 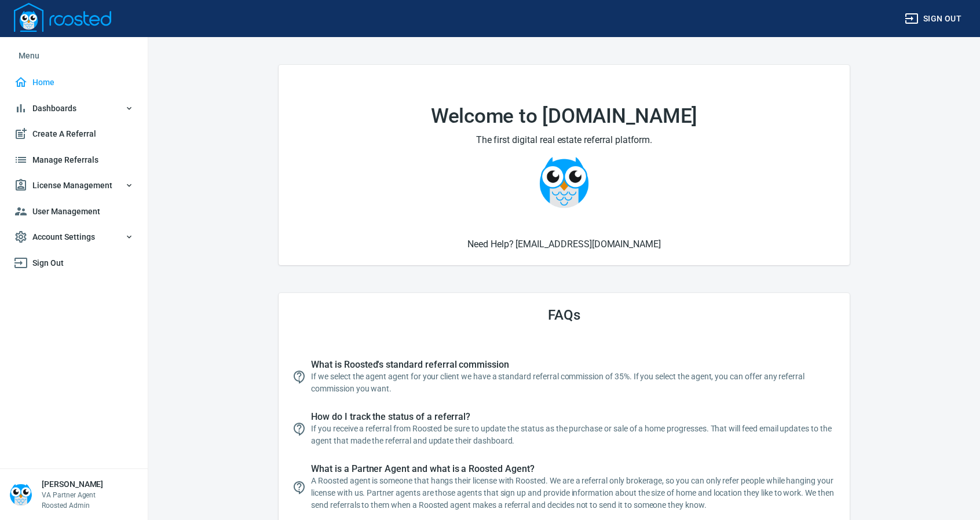 I want to click on p: If we select the agent agent for your client we have a standard referral commission of 35%. If yo..., so click(x=573, y=382).